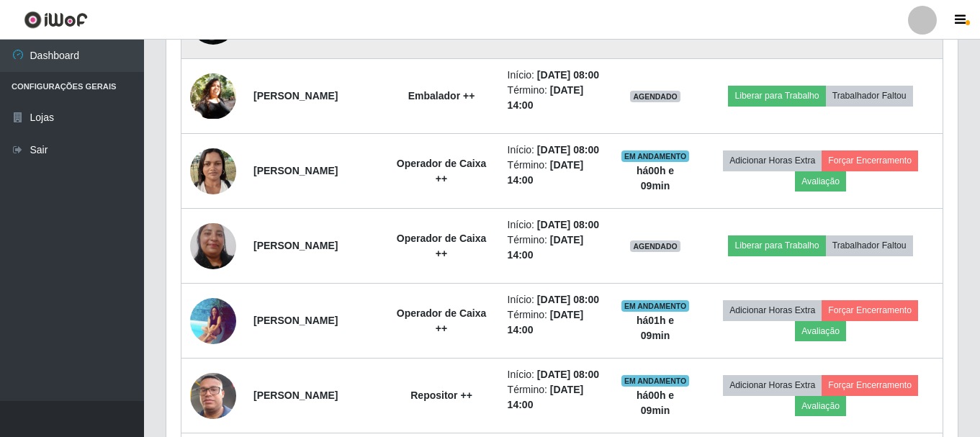 Image resolution: width=980 pixels, height=437 pixels. What do you see at coordinates (213, 245) in the screenshot?
I see `img: 1701346720849.jpeg` at bounding box center [213, 245].